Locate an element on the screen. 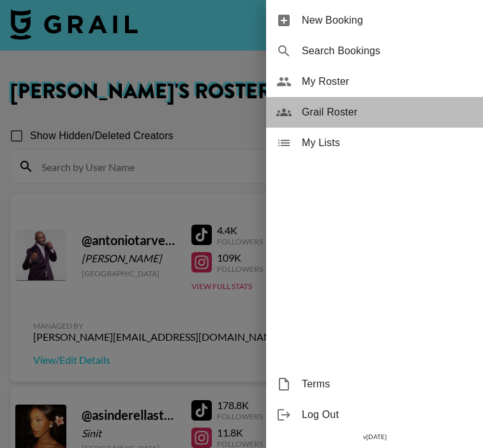  span: Log Out is located at coordinates (387, 415).